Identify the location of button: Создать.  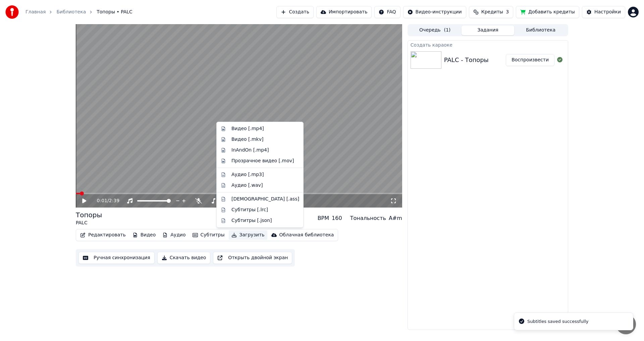
(295, 12).